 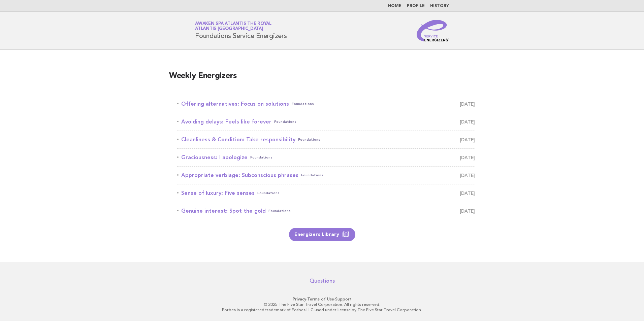 What do you see at coordinates (322, 304) in the screenshot?
I see `p: © 2025 The Five Star Travel Corporation. All rights reserved.` at bounding box center [322, 304].